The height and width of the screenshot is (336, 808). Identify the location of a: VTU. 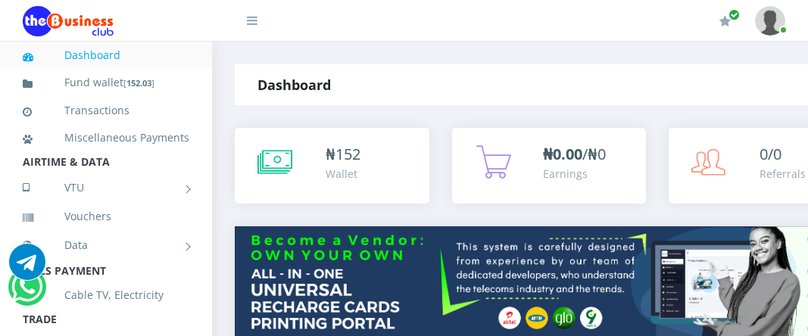
(106, 188).